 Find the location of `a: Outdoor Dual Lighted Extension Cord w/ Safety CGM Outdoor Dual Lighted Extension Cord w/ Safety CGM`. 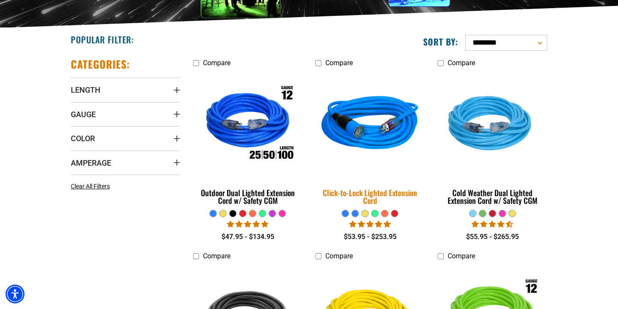

a: Outdoor Dual Lighted Extension Cord w/ Safety CGM Outdoor Dual Lighted Extension Cord w/ Safety CGM is located at coordinates (247, 140).